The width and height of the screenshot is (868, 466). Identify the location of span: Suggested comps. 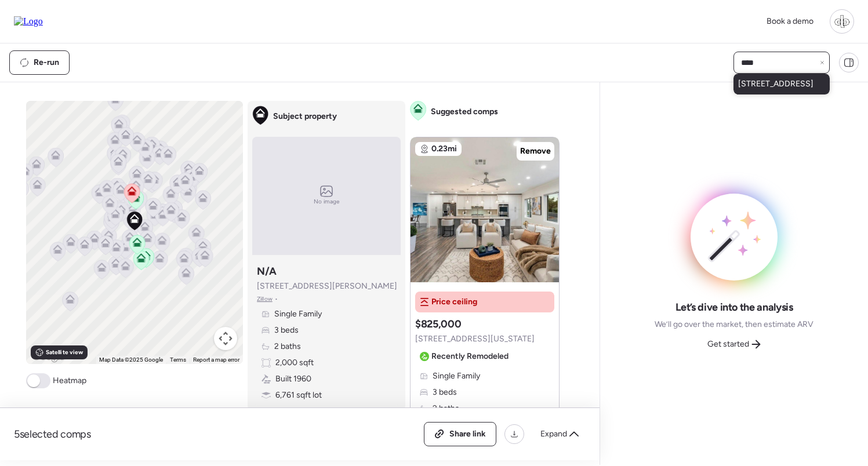
(464, 112).